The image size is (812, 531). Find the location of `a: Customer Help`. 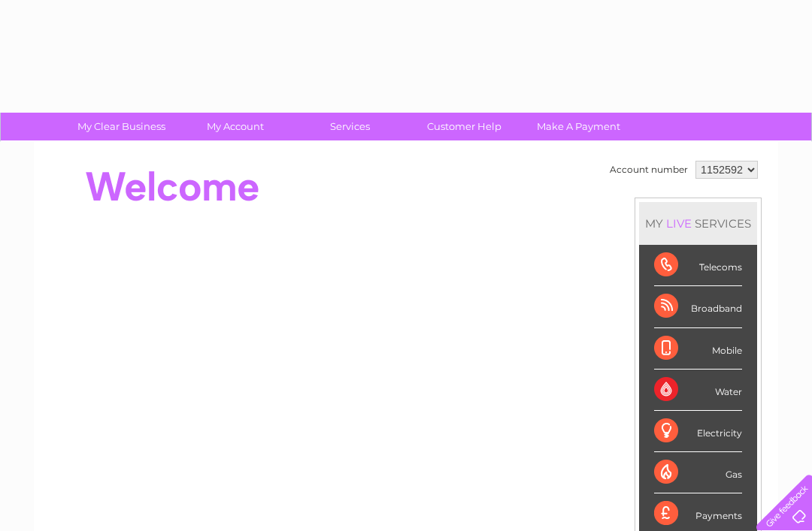

a: Customer Help is located at coordinates (464, 126).